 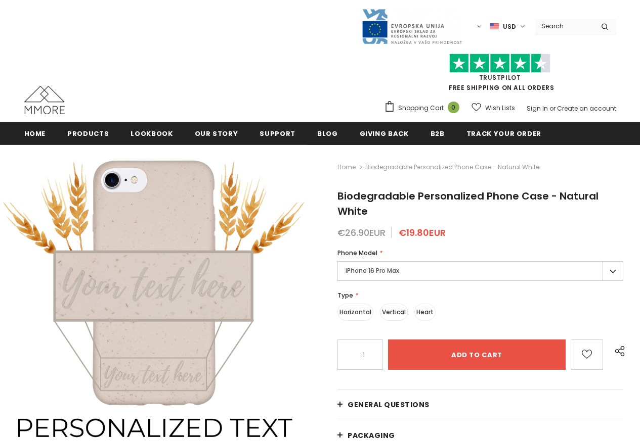 I want to click on span: PACKAGING, so click(x=371, y=436).